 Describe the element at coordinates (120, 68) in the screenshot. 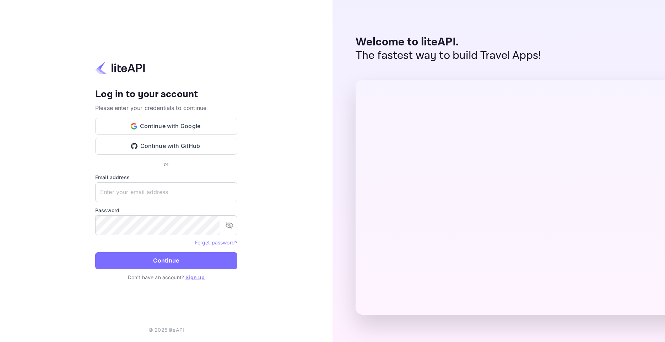

I see `img: liteapi` at that location.